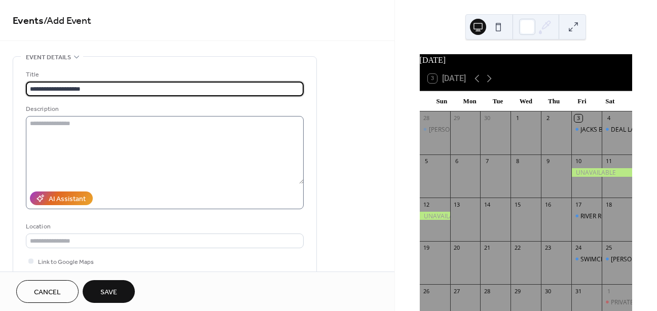 This screenshot has height=311, width=657. What do you see at coordinates (547, 161) in the screenshot?
I see `div: 9` at bounding box center [547, 161].